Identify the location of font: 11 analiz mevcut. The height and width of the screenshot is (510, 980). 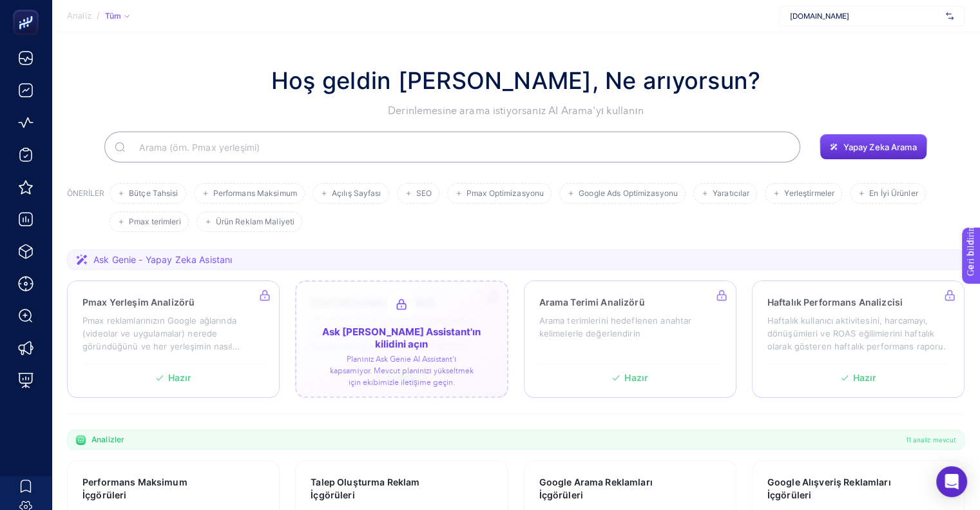
(930, 439).